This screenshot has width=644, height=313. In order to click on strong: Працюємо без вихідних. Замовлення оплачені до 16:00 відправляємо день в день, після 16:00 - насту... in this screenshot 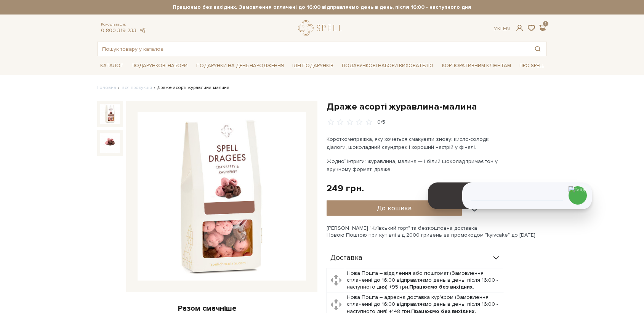, I will do `click(322, 7)`.